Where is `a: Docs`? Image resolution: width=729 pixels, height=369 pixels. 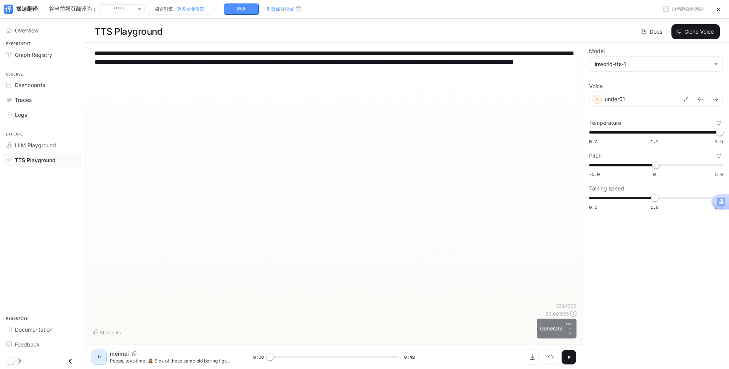
a: Docs is located at coordinates (652, 32).